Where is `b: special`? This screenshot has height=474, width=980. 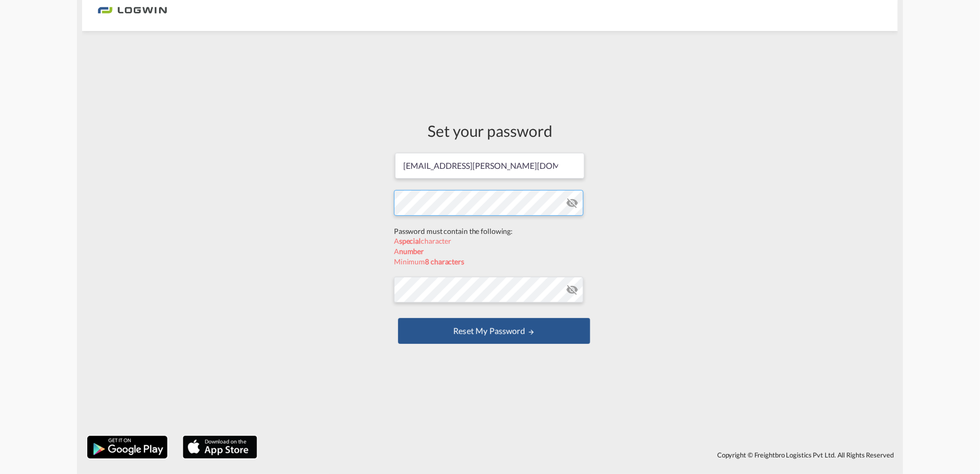 b: special is located at coordinates (410, 241).